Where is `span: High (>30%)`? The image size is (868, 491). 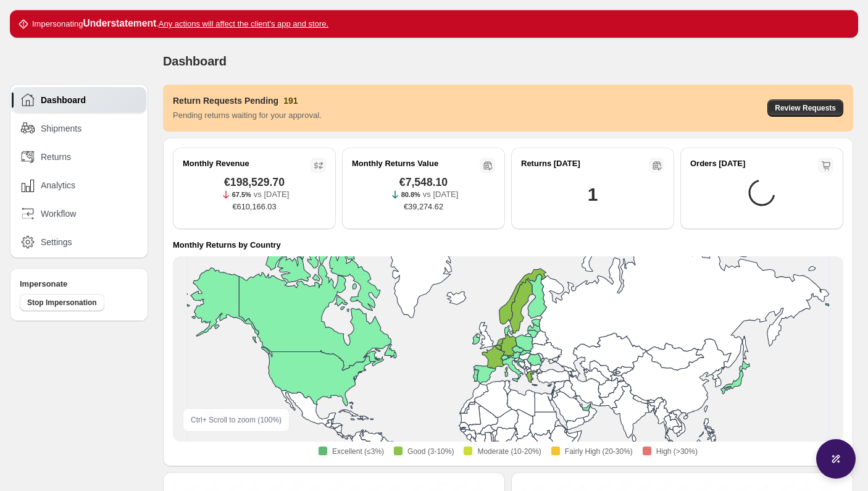 span: High (>30%) is located at coordinates (676, 451).